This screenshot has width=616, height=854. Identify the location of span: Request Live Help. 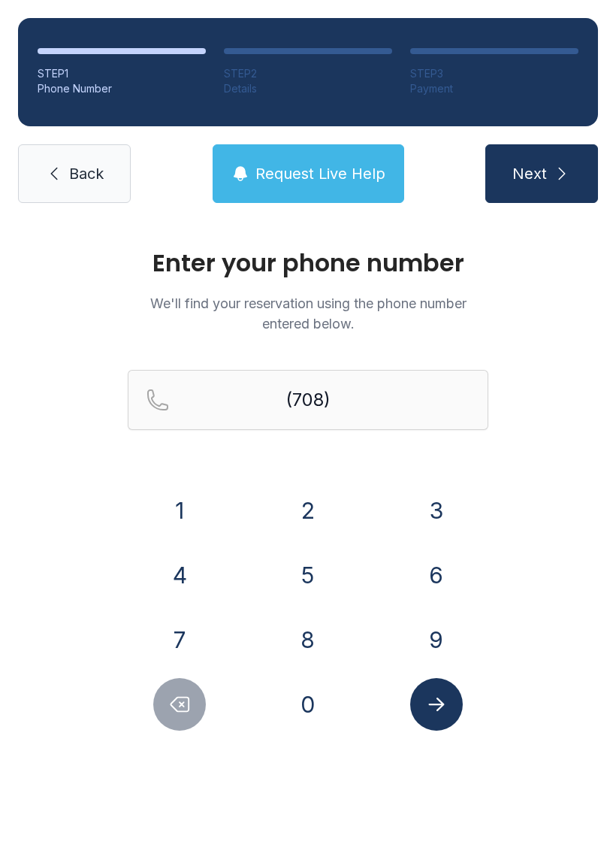
(320, 173).